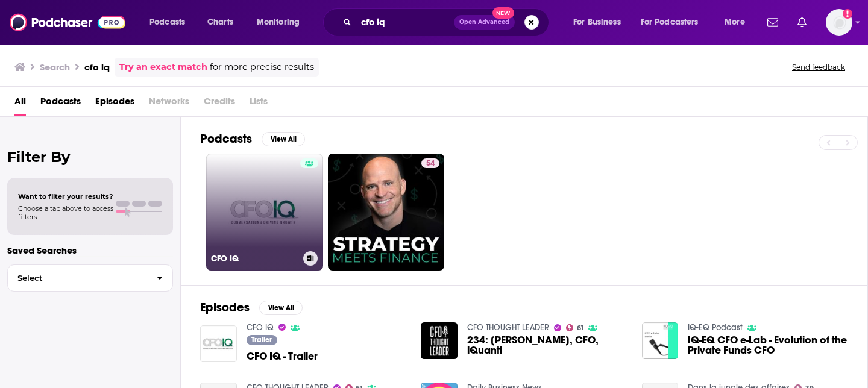 This screenshot has width=868, height=388. Describe the element at coordinates (259, 103) in the screenshot. I see `span: Lists` at that location.